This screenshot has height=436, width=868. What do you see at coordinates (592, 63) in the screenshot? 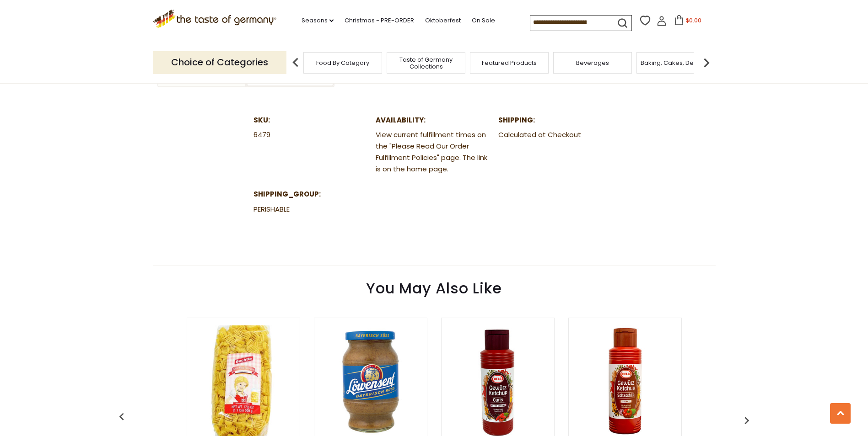
I see `span: Beverages` at bounding box center [592, 63].